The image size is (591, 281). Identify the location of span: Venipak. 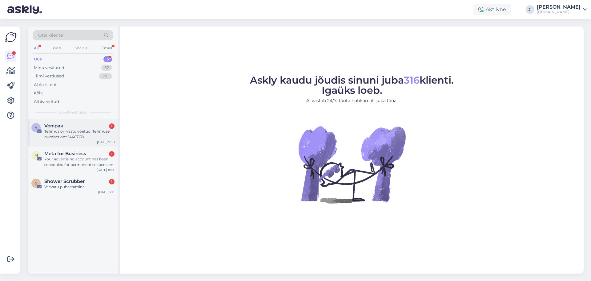
(54, 126).